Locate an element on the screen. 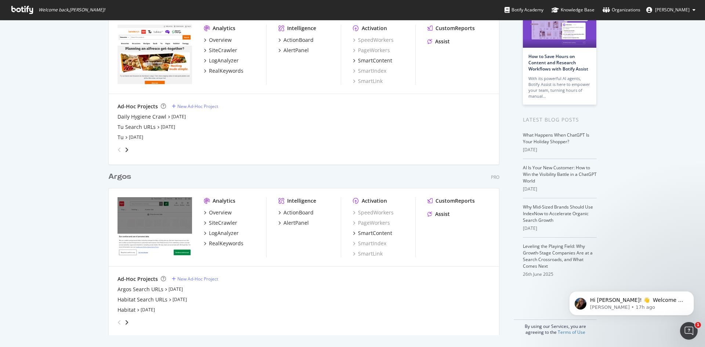 This screenshot has width=705, height=347. span: 1 is located at coordinates (698, 325).